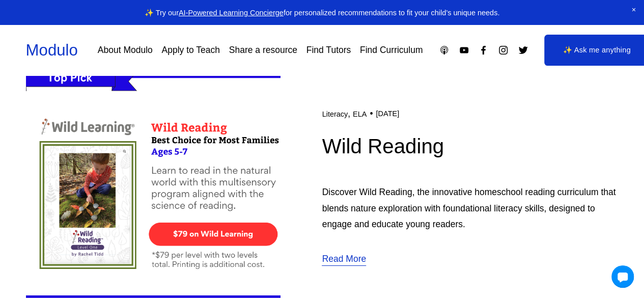  I want to click on a: Facebook, so click(483, 50).